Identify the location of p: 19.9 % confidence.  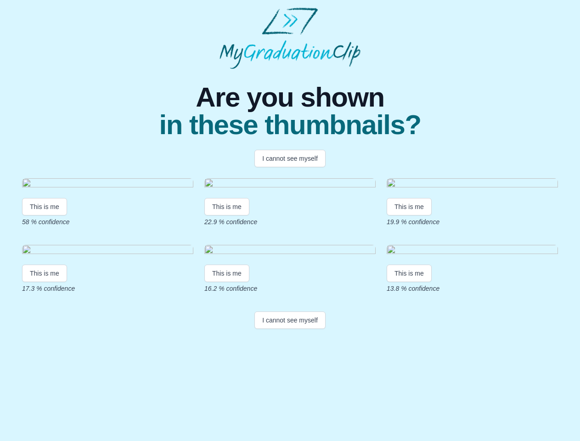
(472, 222).